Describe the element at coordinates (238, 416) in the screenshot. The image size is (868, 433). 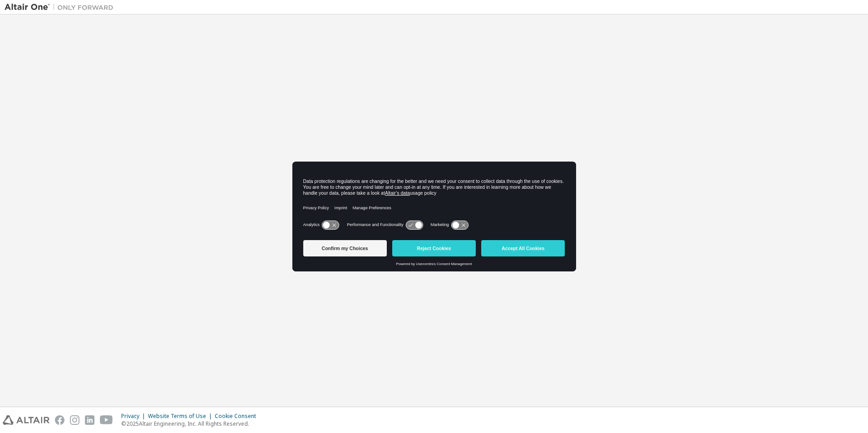
I see `div: Cookie Consent` at that location.